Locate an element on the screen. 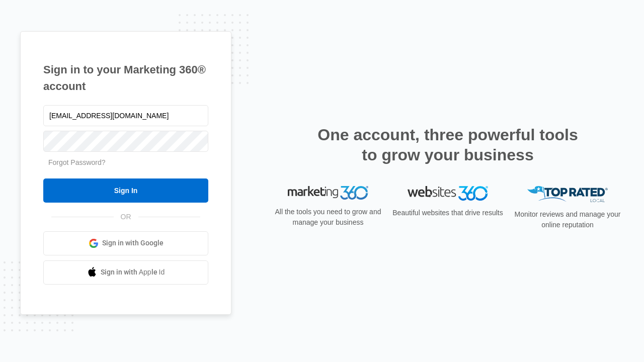 The image size is (644, 362). span: Sign in with Apple Id is located at coordinates (133, 272).